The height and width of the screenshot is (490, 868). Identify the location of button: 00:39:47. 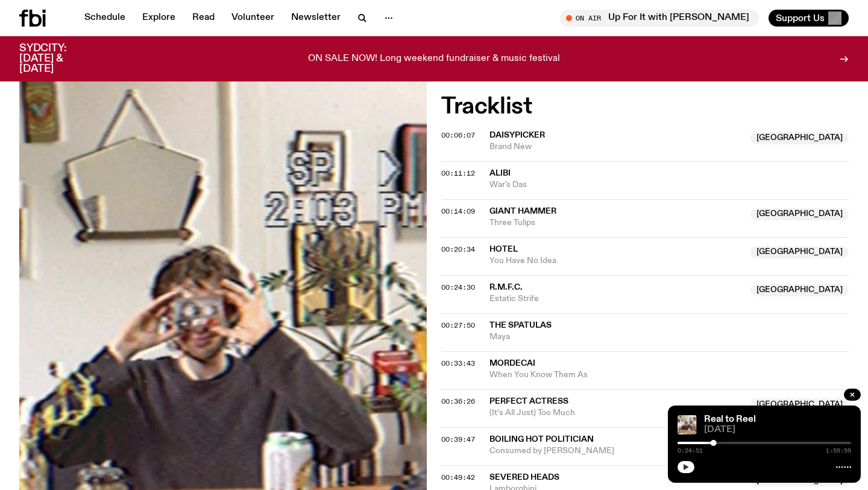
(458, 439).